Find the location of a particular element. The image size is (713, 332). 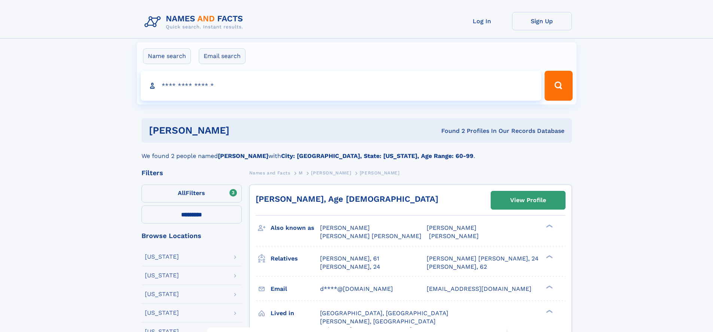

label: Email search is located at coordinates (222, 56).